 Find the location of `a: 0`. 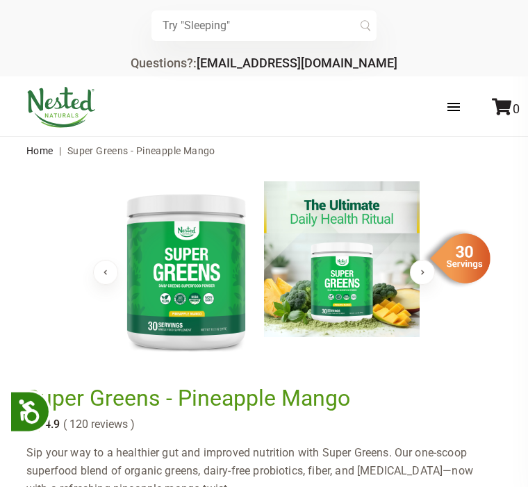

a: 0 is located at coordinates (506, 108).